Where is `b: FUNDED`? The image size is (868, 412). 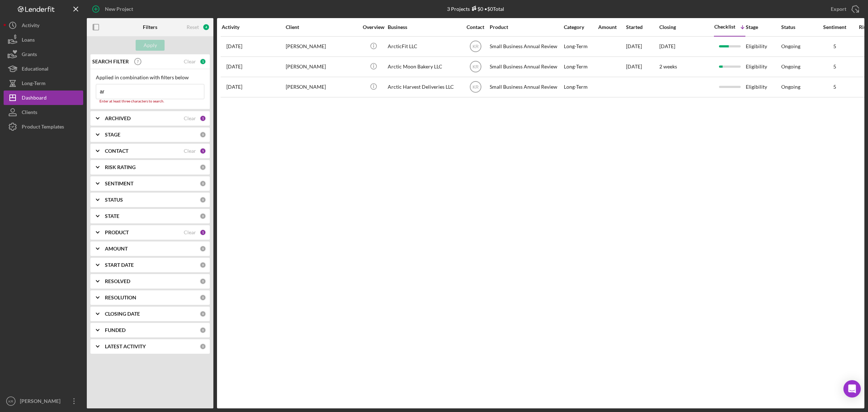 b: FUNDED is located at coordinates (115, 330).